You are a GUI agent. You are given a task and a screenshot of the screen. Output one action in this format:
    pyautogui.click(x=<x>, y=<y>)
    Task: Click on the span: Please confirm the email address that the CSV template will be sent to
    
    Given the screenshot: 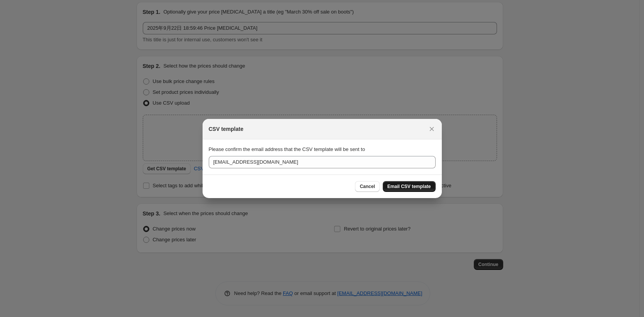 What is the action you would take?
    pyautogui.click(x=287, y=149)
    